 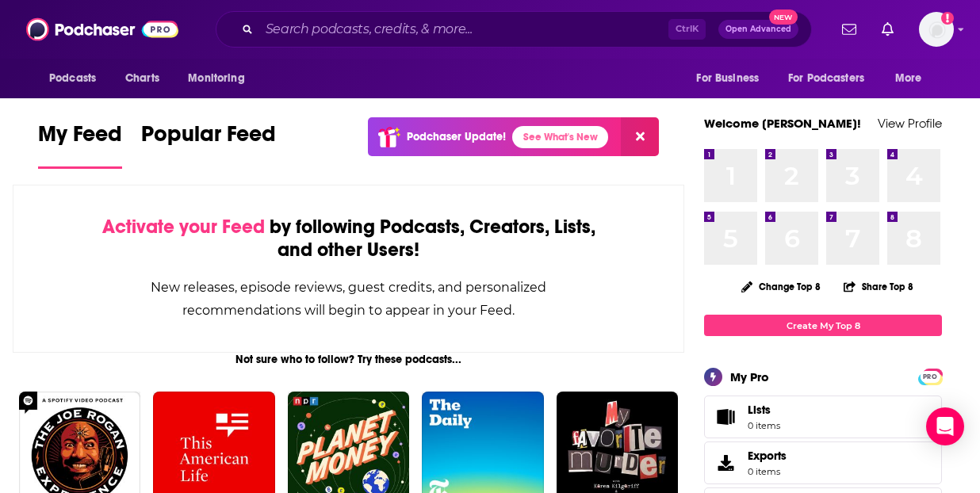 What do you see at coordinates (930, 376) in the screenshot?
I see `a: PRO` at bounding box center [930, 376].